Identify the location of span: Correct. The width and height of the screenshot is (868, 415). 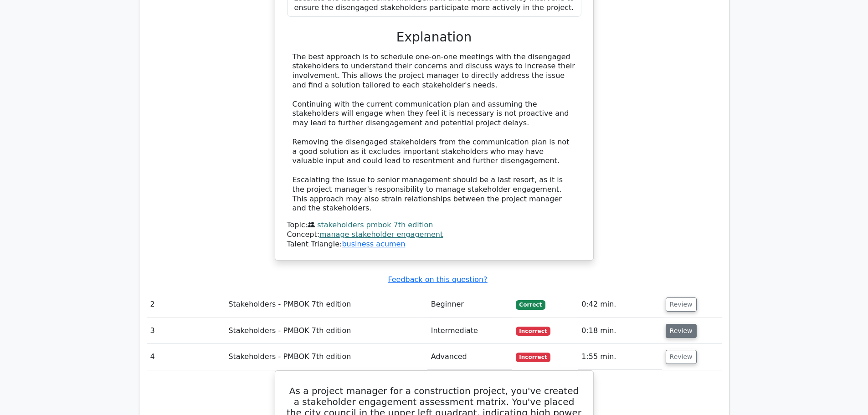
(531, 304).